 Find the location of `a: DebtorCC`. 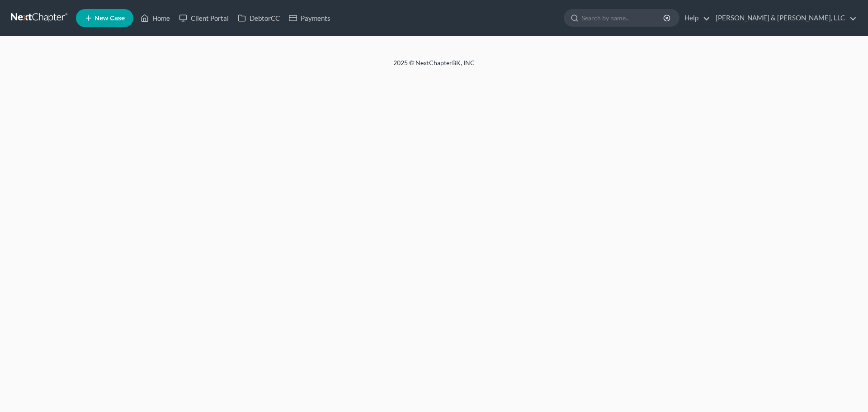

a: DebtorCC is located at coordinates (259, 18).